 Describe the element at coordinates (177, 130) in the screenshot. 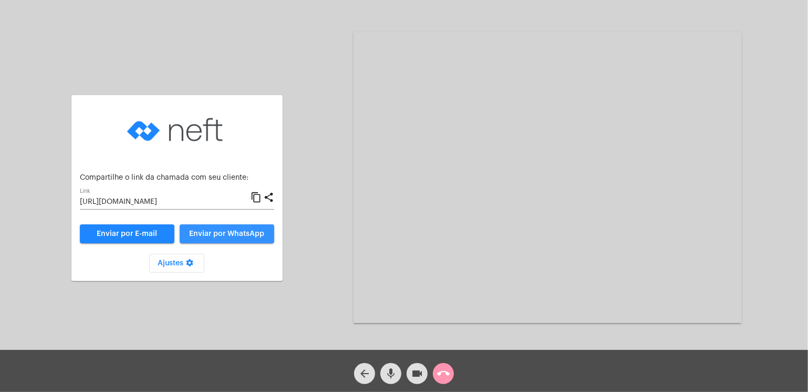

I see `img: logo-neft-novo-2.png` at that location.